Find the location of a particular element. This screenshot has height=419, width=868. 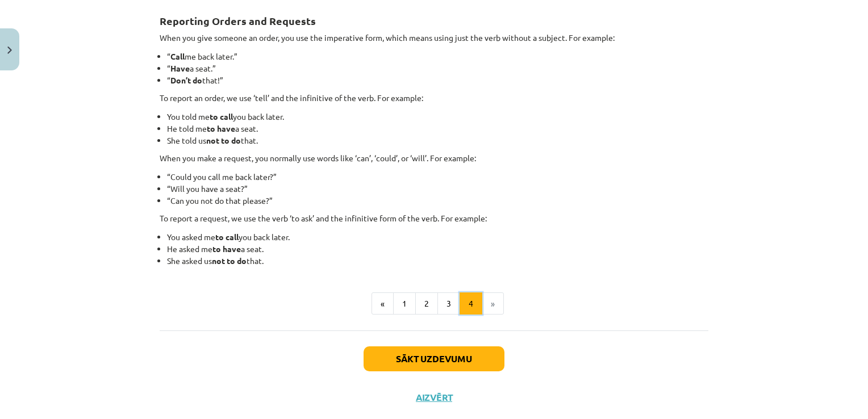

strong: Reporting Orders and Requests is located at coordinates (237, 21).